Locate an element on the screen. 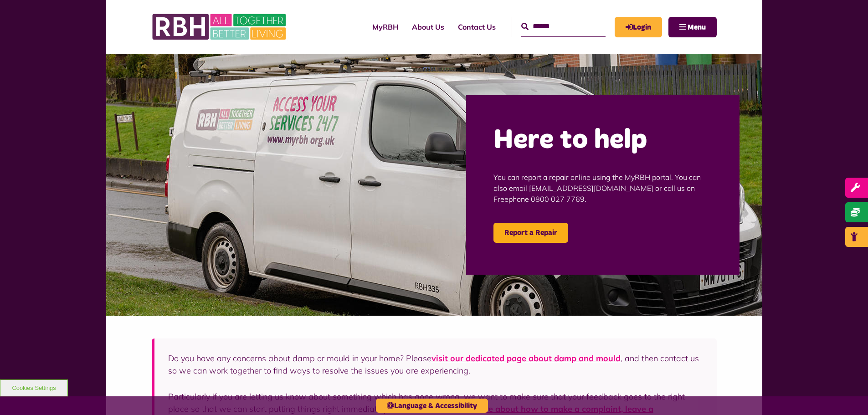 The width and height of the screenshot is (868, 415). h2: Here to help is located at coordinates (603, 140).